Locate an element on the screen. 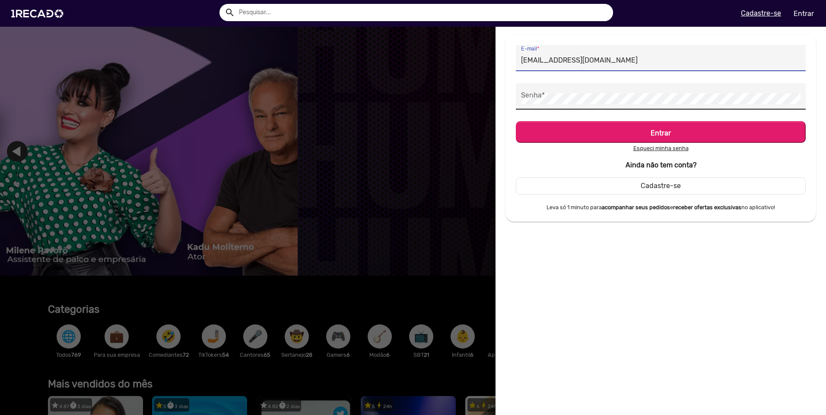  u: Esqueci minha senha is located at coordinates (661, 148).